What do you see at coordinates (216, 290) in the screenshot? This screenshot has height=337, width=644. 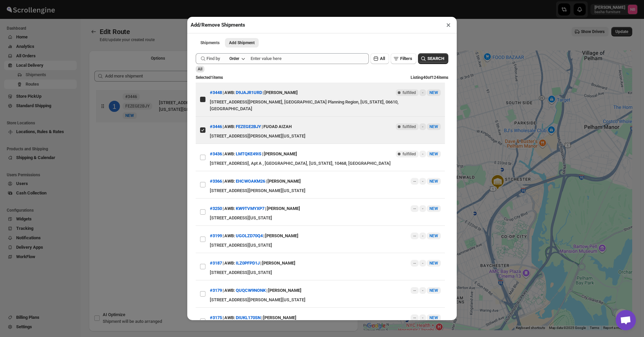 I see `button: #3179` at bounding box center [216, 290].